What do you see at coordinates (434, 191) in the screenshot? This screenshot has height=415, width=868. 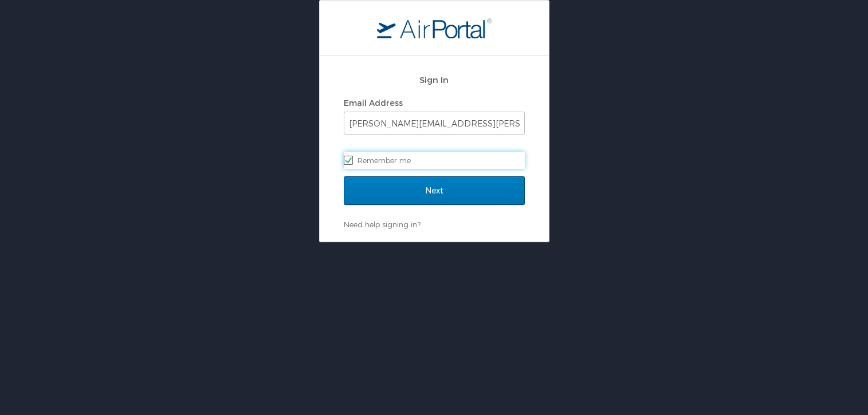 I see `input: Next` at bounding box center [434, 191].